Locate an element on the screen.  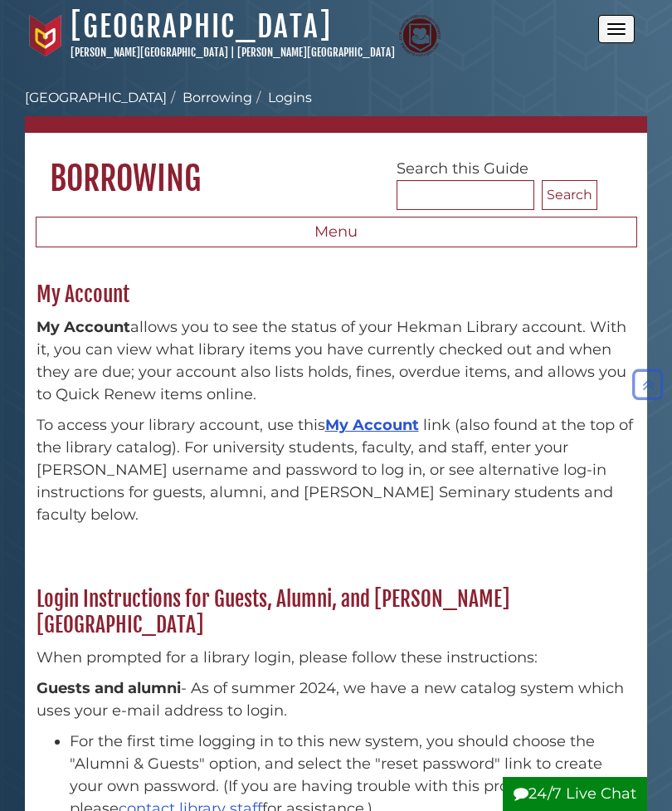
button: Menu is located at coordinates (336, 233).